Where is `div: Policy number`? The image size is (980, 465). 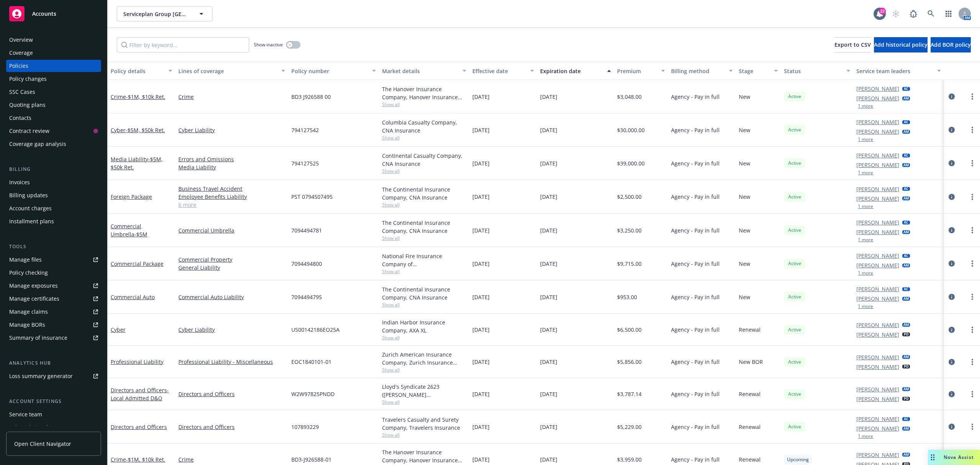
div: Policy number is located at coordinates (329, 71).